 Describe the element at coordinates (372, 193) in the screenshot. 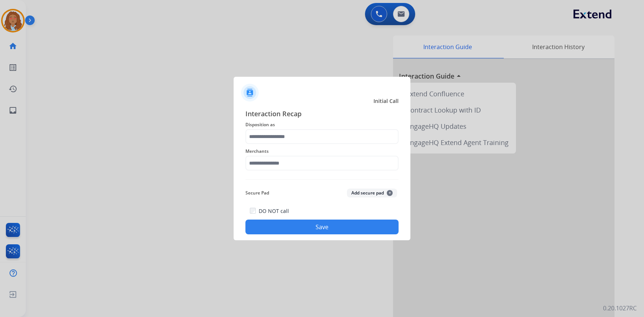

I see `button: Add secure pad+` at that location.